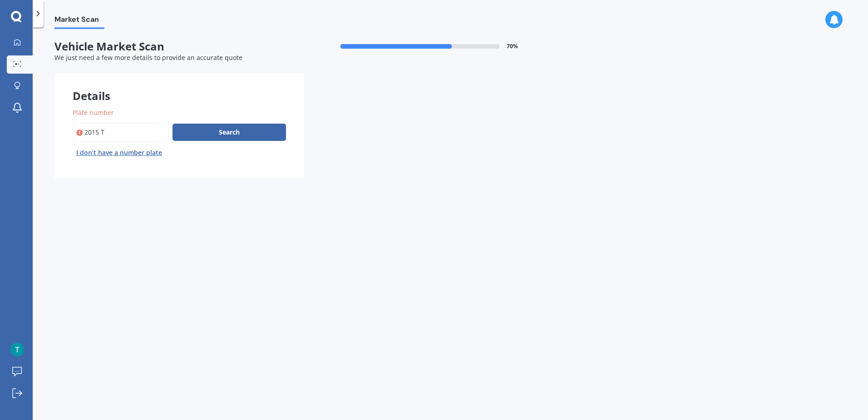 Image resolution: width=868 pixels, height=420 pixels. Describe the element at coordinates (17, 349) in the screenshot. I see `img: ACg8ocIg4QvKgxnJIoJ_J5nFcP_u24B7JML1QTs9pFXZKvU4txAy3w=s96-c` at that location.